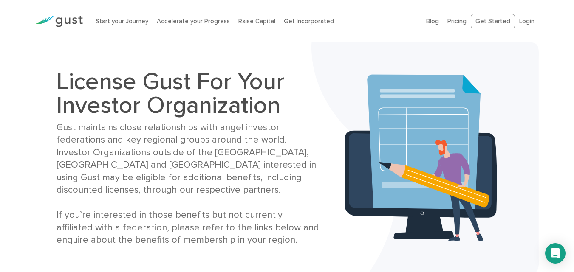 This screenshot has height=272, width=574. Describe the element at coordinates (527, 21) in the screenshot. I see `a: Login` at that location.